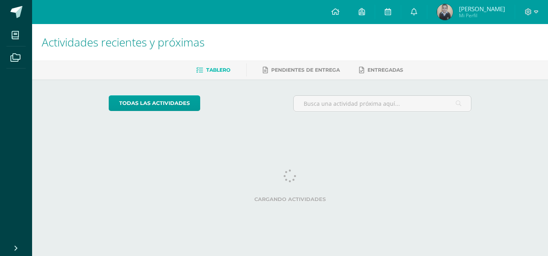 This screenshot has width=548, height=256. Describe the element at coordinates (445, 12) in the screenshot. I see `img: 341f325d86bdcaf49be3bb6f1b50af4d.png` at that location.